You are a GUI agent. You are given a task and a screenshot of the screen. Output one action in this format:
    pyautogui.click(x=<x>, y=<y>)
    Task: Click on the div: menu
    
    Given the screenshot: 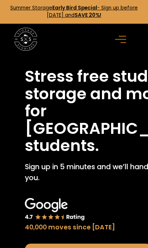 What is the action you would take?
    pyautogui.click(x=122, y=39)
    